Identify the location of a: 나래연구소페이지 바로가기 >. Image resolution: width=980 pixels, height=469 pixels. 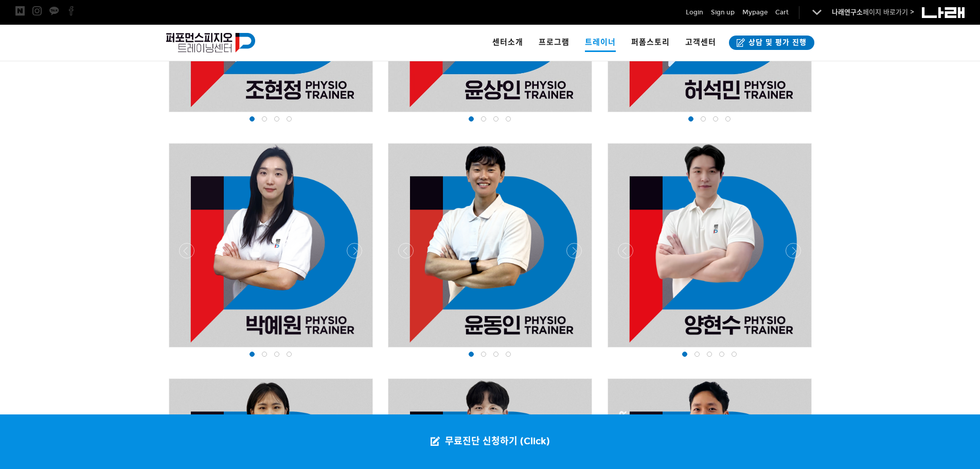
(874, 12).